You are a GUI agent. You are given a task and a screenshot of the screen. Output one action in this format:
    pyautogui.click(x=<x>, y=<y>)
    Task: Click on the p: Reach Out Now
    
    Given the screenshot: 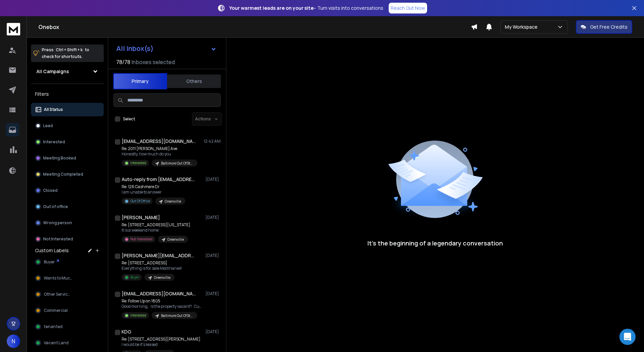 What is the action you would take?
    pyautogui.click(x=408, y=8)
    